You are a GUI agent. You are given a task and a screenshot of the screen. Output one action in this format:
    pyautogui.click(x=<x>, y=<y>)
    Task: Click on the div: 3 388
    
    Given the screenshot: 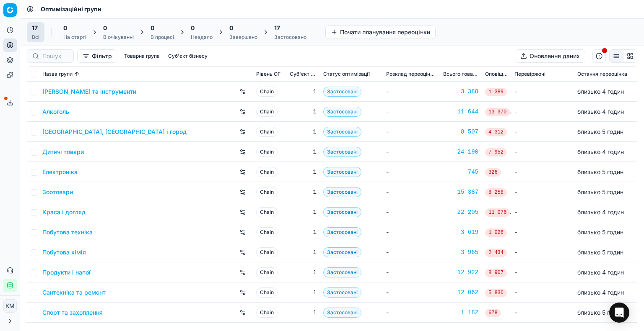 What is the action you would take?
    pyautogui.click(x=461, y=92)
    